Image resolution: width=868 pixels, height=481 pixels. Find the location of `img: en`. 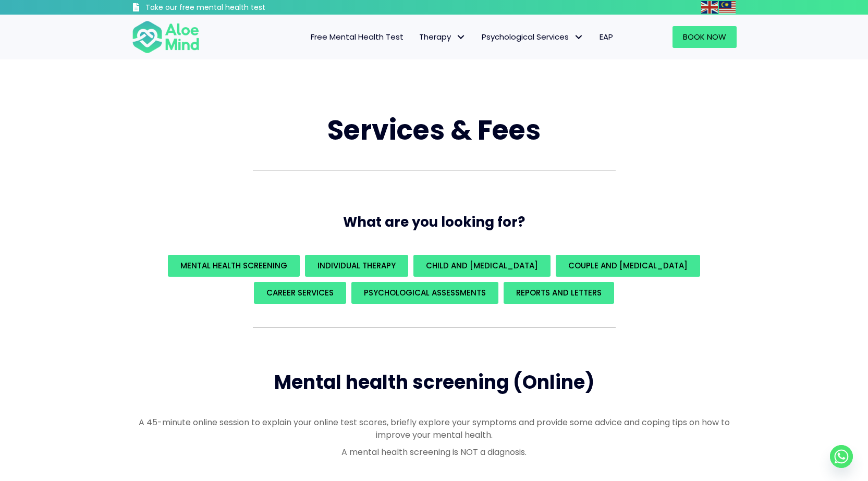

img: en is located at coordinates (709, 7).